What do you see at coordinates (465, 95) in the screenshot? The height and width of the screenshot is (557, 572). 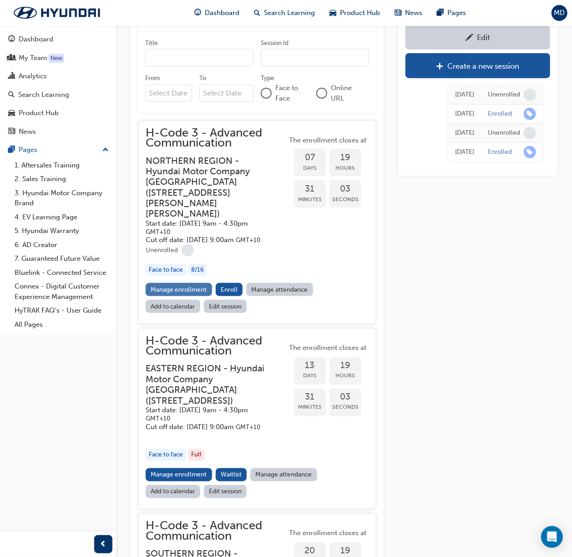 I see `div: Wed Aug 06 2025 15:01:42 GMT+1000 (Australian Eastern Standard Time)` at bounding box center [465, 95].